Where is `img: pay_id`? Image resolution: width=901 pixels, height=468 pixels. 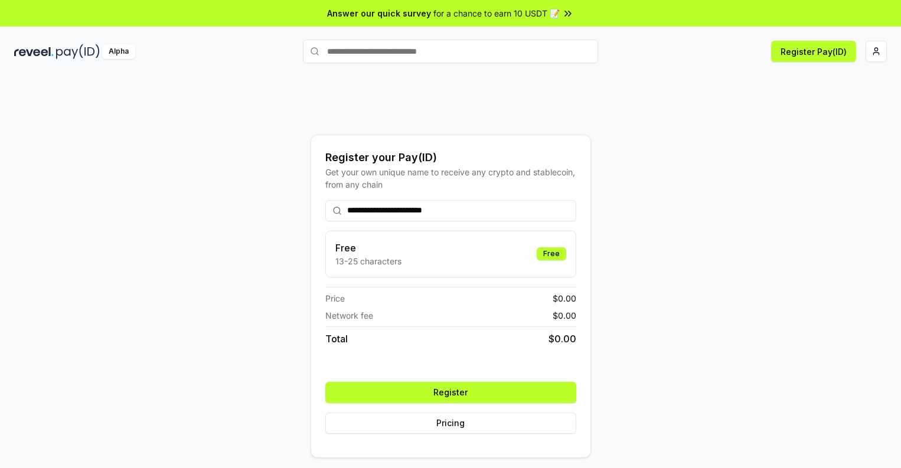
img: pay_id is located at coordinates (78, 51).